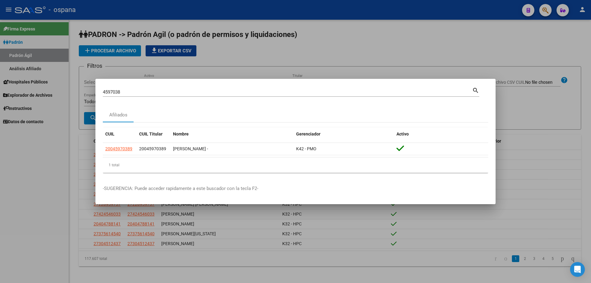  What do you see at coordinates (306, 149) in the screenshot?
I see `span: K42 - PMO` at bounding box center [306, 149].